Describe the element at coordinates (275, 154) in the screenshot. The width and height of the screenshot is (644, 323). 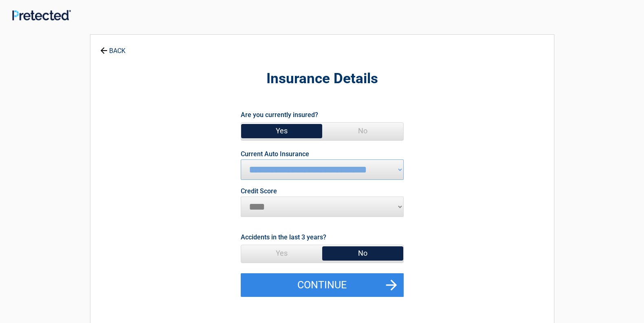
I see `label: Current Auto Insurance` at that location.